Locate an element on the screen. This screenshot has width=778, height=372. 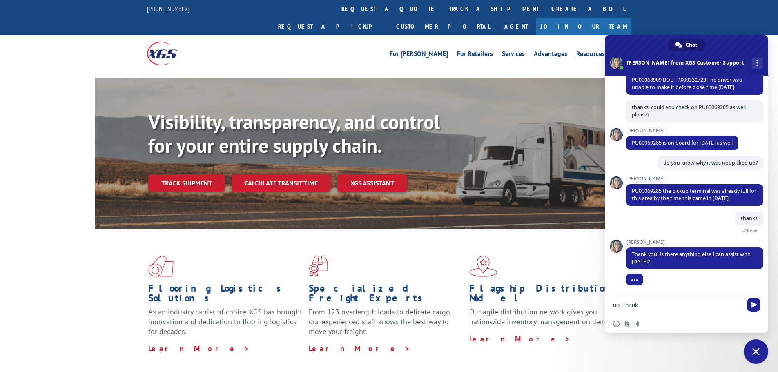
h1: Flagship Distribution Model is located at coordinates (546, 295).